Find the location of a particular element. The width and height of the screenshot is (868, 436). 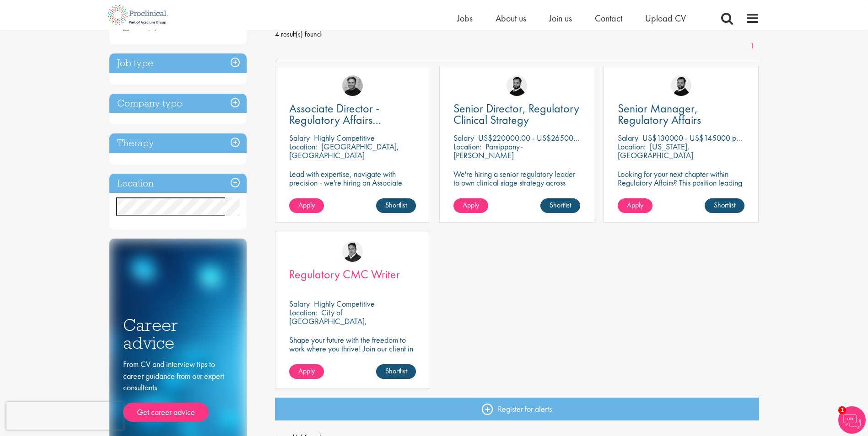

a: 1 is located at coordinates (752, 46).